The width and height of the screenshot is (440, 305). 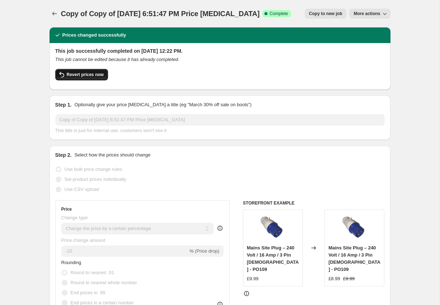 What do you see at coordinates (326, 14) in the screenshot?
I see `span: Copy to new job` at bounding box center [326, 14].